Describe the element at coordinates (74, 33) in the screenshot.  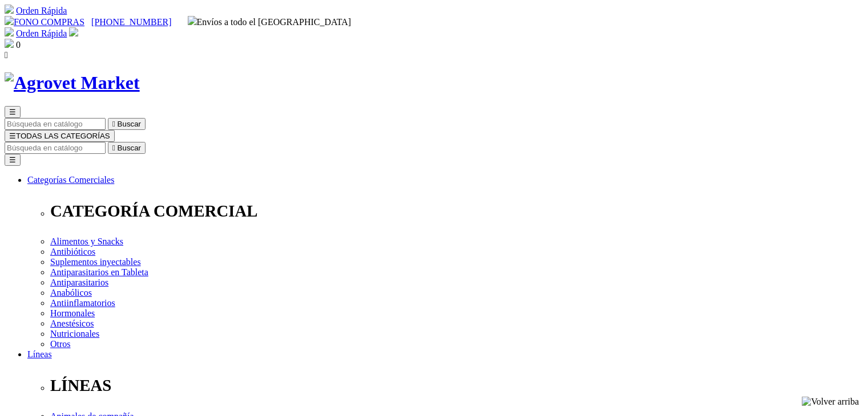
I see `a: Acceda a su cuenta de cliente` at that location.